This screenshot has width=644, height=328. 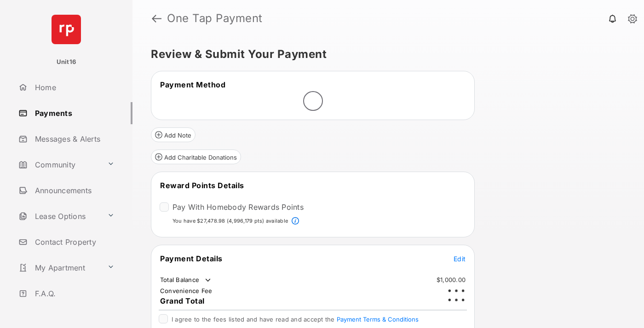 What do you see at coordinates (295, 319) in the screenshot?
I see `span: I agree to the fees listed and have read and accept the` at bounding box center [295, 319].